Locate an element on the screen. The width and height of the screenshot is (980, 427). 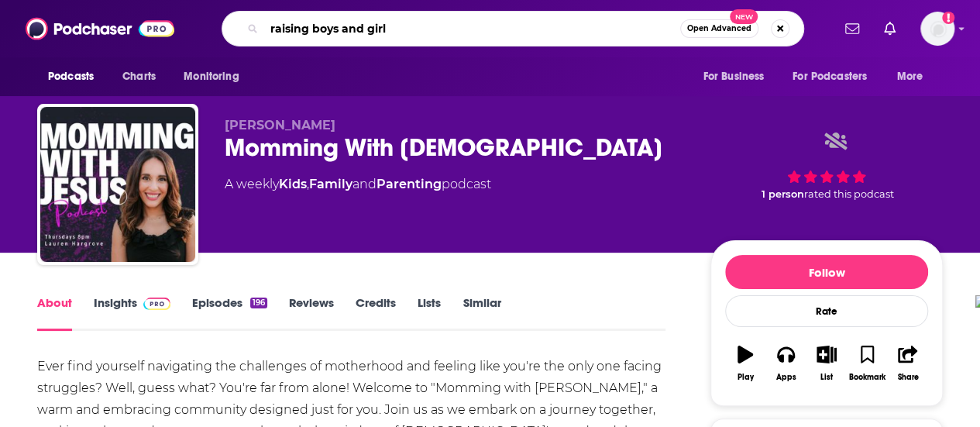
div: Share is located at coordinates (907, 377).